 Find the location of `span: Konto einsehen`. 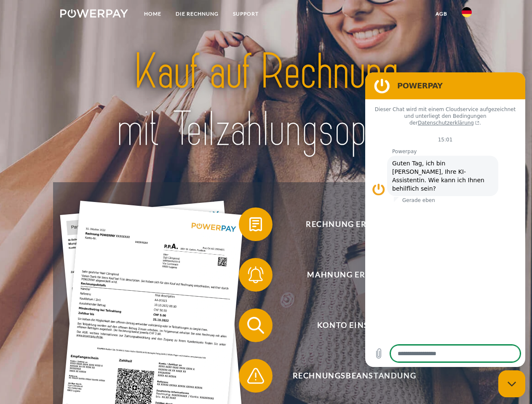

span: Konto einsehen is located at coordinates (355, 325).